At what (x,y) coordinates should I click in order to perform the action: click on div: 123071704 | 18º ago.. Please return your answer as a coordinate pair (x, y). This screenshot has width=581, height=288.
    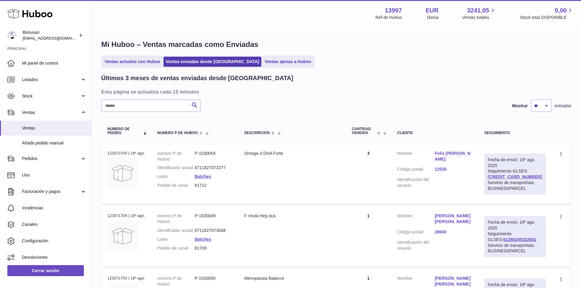
    Looking at the image, I should click on (126, 216).